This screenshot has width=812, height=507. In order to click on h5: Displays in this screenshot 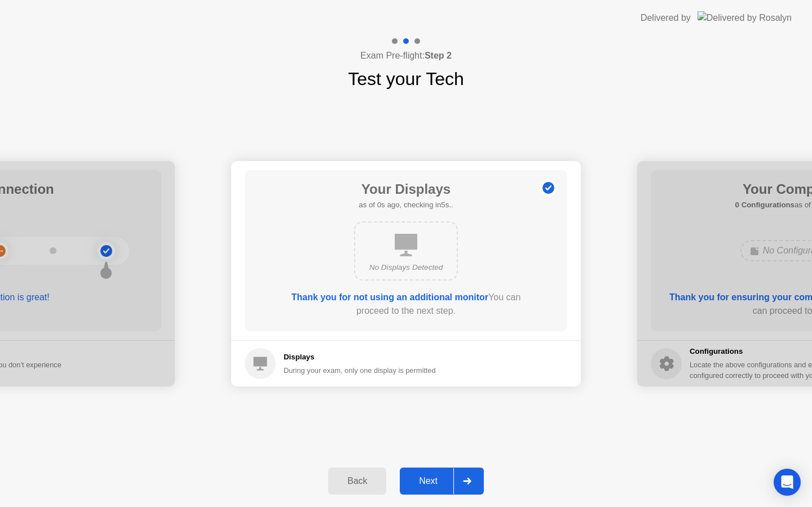, I will do `click(360, 357)`.